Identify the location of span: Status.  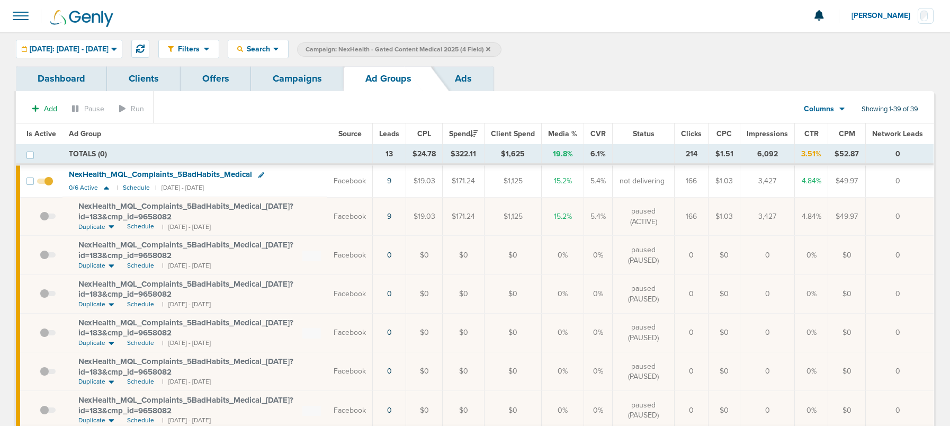
(643, 133).